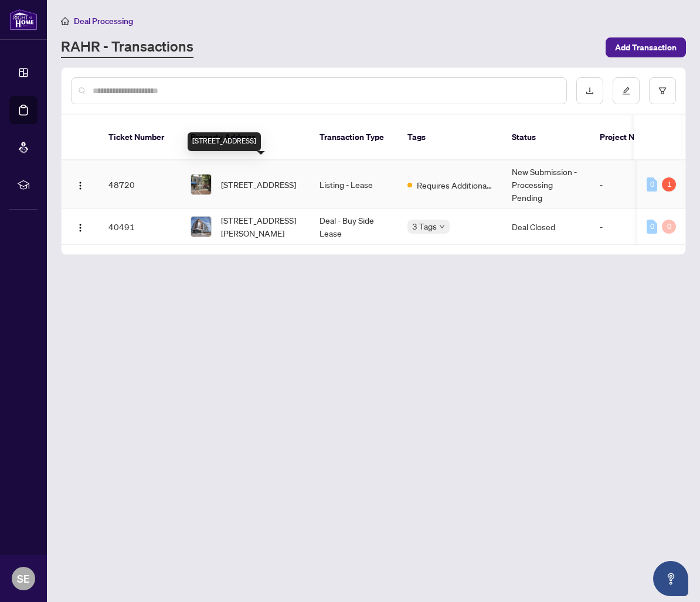 The width and height of the screenshot is (700, 602). What do you see at coordinates (546, 185) in the screenshot?
I see `td: New Submission - Processing Pending` at bounding box center [546, 185].